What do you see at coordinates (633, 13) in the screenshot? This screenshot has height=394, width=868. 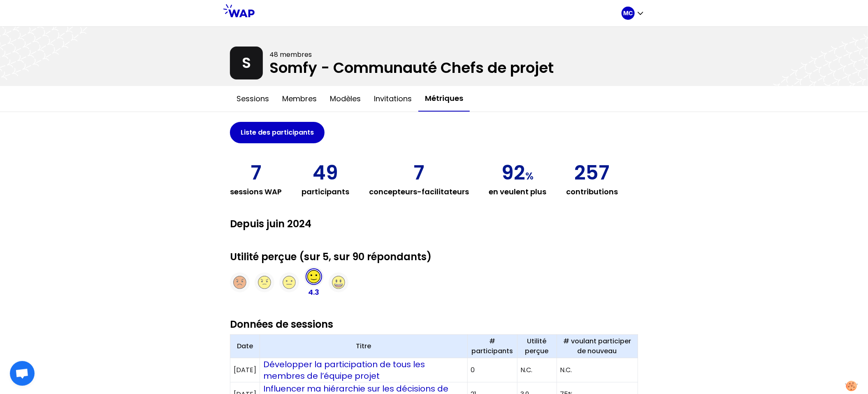 I see `button: MC` at bounding box center [633, 13].